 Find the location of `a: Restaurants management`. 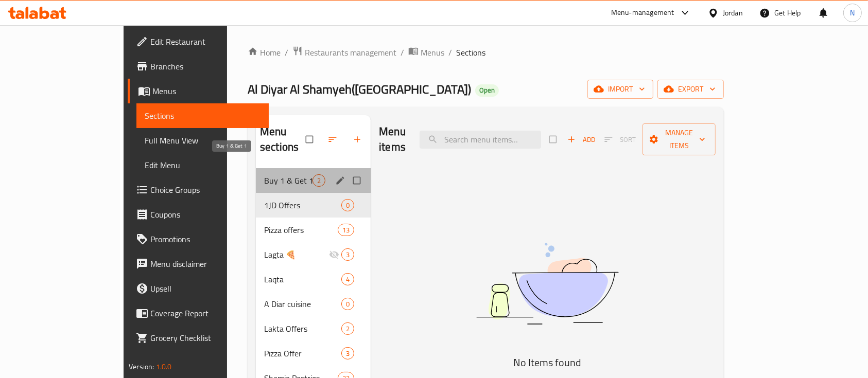

a: Restaurants management is located at coordinates (345, 52).